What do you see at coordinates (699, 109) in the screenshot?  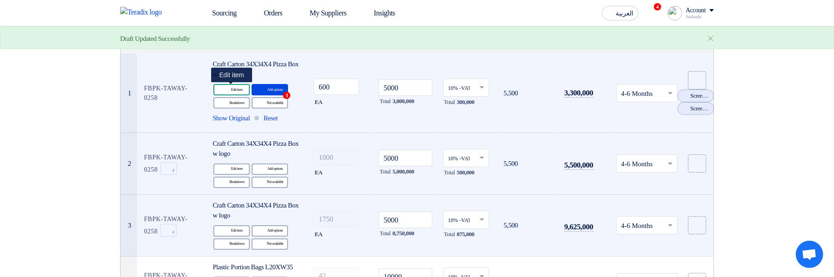 I see `span: Screenshot_from___1760309544514.png` at bounding box center [699, 109].